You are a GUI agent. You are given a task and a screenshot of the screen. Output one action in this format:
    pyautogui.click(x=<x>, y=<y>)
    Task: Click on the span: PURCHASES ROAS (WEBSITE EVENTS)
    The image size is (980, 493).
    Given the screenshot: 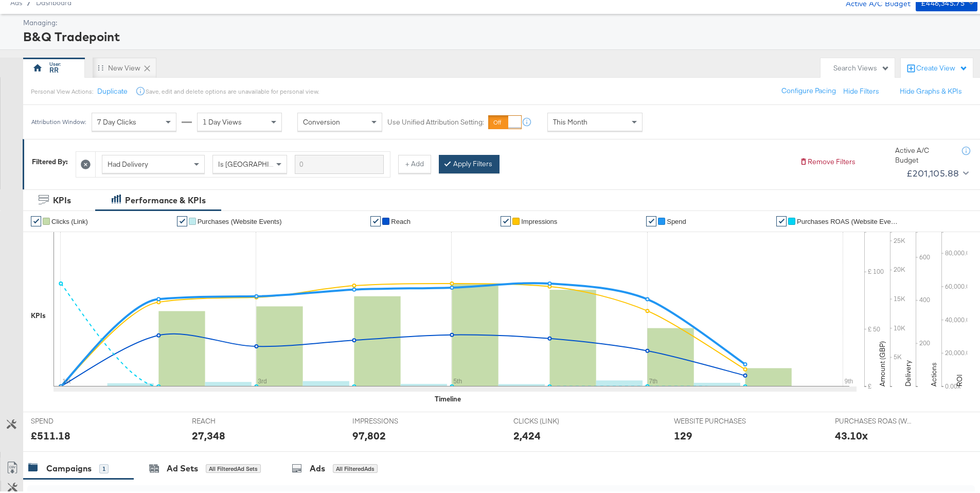 What is the action you would take?
    pyautogui.click(x=874, y=419)
    